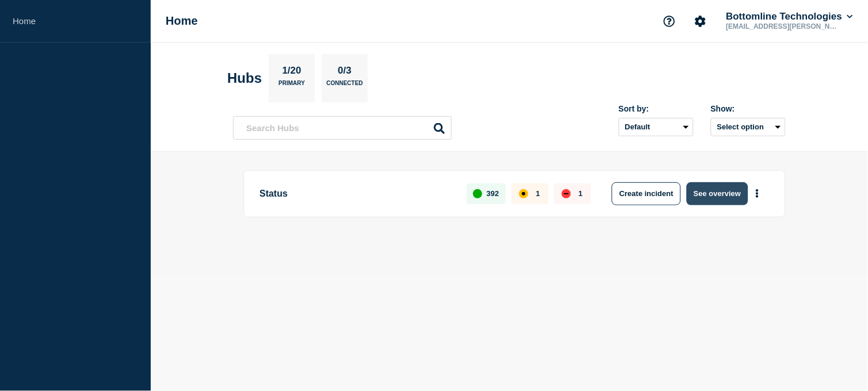  I want to click on button: More actions, so click(758, 193).